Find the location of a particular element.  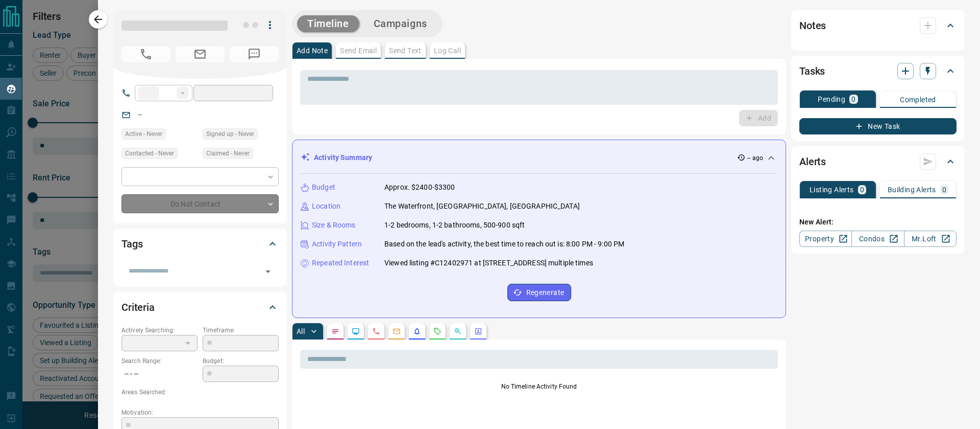

p: 1-2 bedrooms, 1-2 bathrooms, 500-900 sqft is located at coordinates (454, 225).